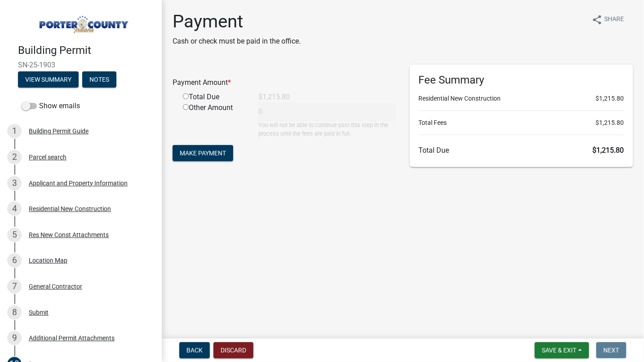  What do you see at coordinates (48, 80) in the screenshot?
I see `wm-modal-confirm: Summary` at bounding box center [48, 80].